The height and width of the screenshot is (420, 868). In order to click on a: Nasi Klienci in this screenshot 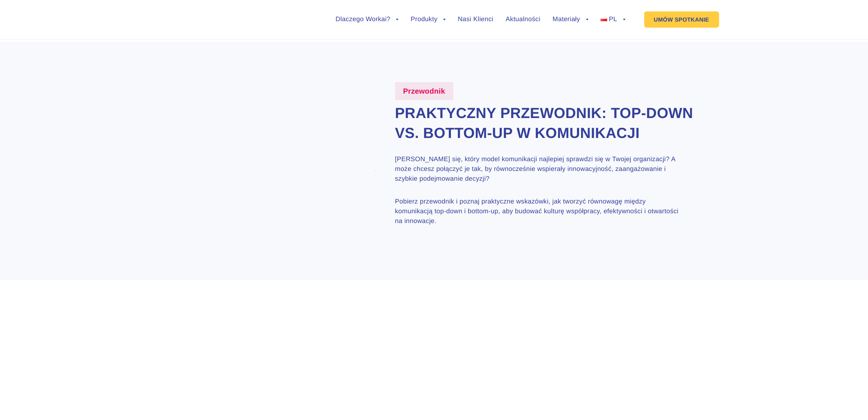, I will do `click(475, 19)`.